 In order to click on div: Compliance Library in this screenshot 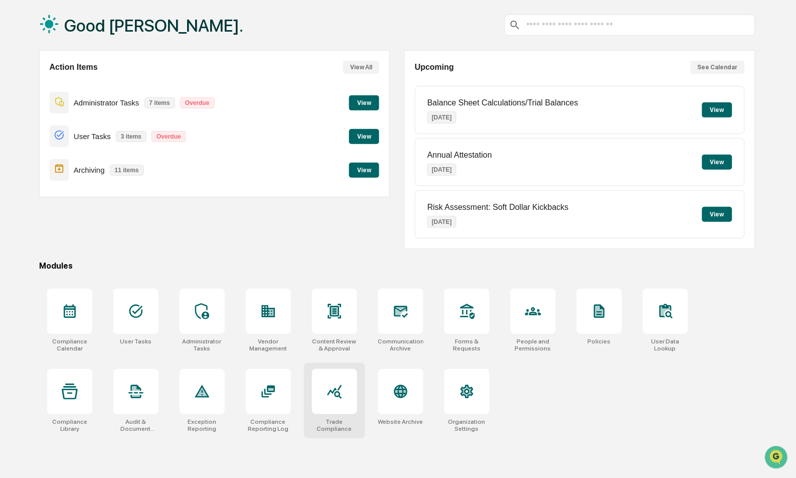, I will do `click(70, 425)`.